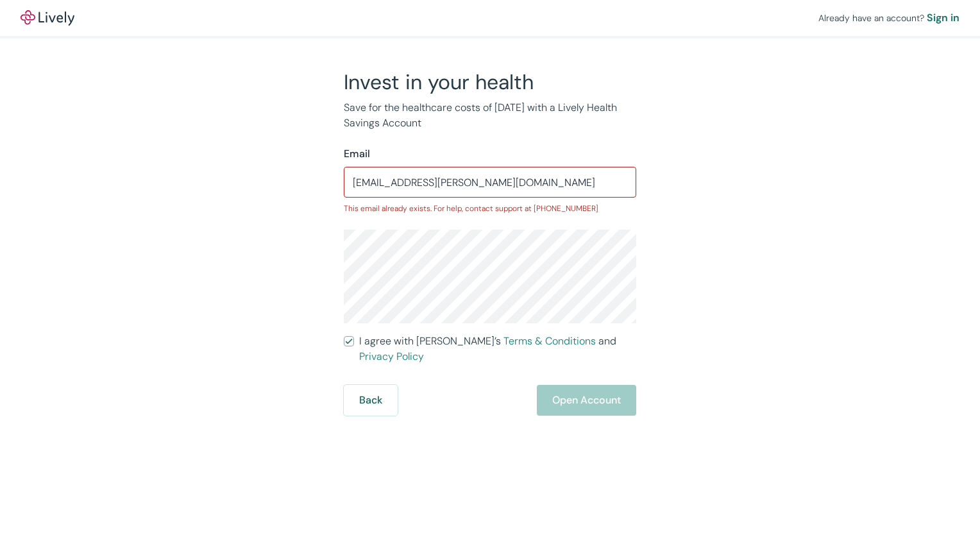  Describe the element at coordinates (391, 356) in the screenshot. I see `a: Privacy Policy` at that location.